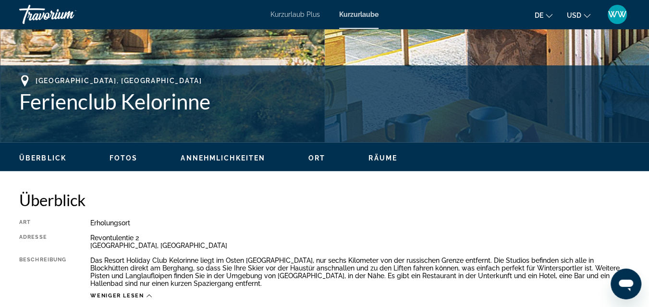 The height and width of the screenshot is (307, 649). Describe the element at coordinates (43, 223) in the screenshot. I see `div: Art` at that location.